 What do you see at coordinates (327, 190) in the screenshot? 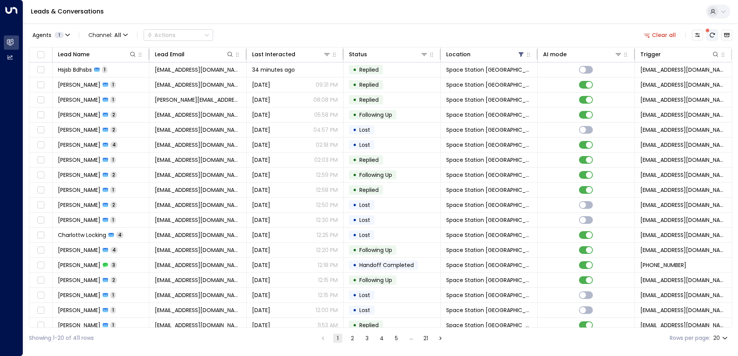
I see `p: 12:58 PM` at bounding box center [327, 190].